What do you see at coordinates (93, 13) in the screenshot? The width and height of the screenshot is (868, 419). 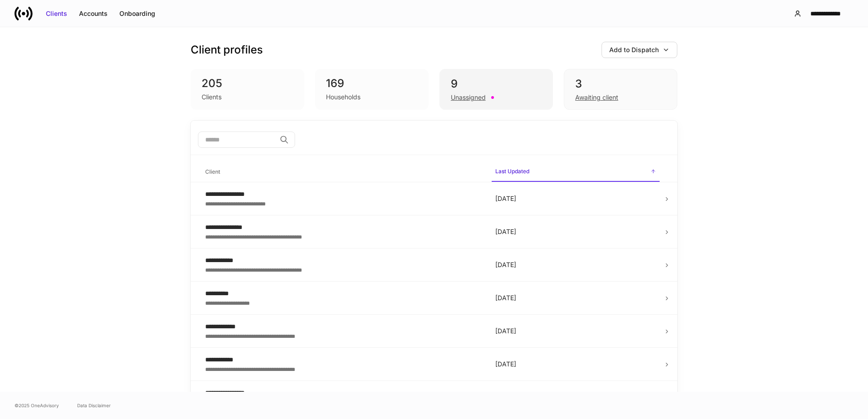 I see `button: Accounts` at bounding box center [93, 13].